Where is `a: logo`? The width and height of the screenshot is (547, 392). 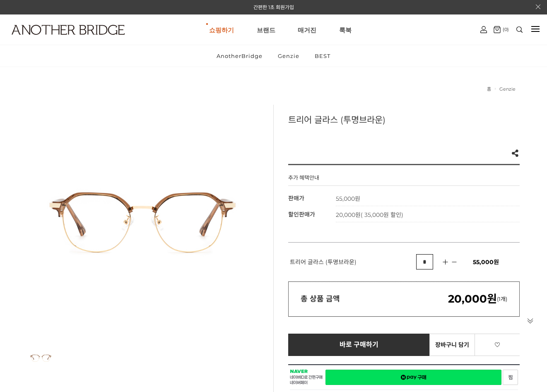 a: logo is located at coordinates (45, 40).